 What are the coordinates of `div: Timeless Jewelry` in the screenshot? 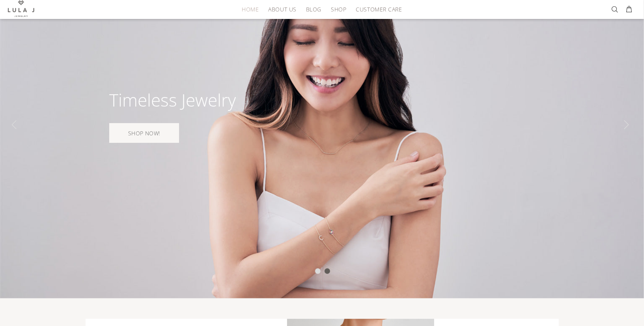 It's located at (172, 100).